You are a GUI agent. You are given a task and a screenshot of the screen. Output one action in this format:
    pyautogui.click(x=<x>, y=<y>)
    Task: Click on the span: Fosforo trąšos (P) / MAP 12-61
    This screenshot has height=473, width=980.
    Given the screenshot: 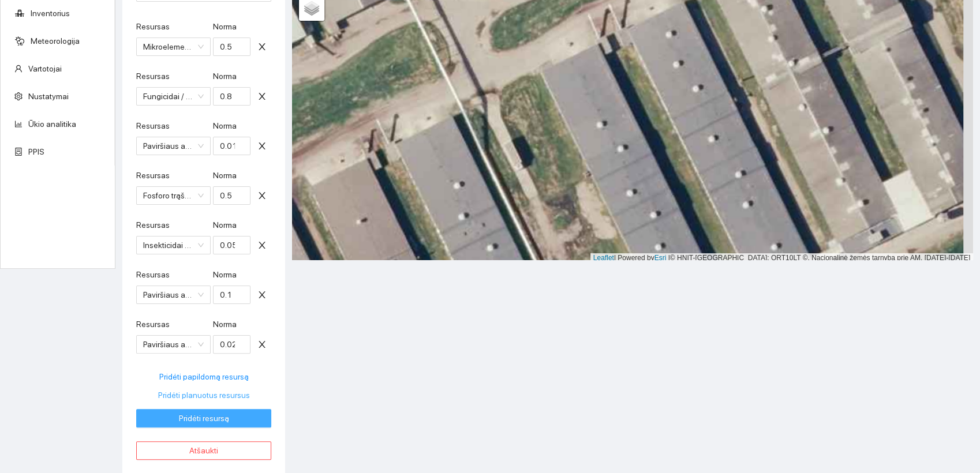 What is the action you would take?
    pyautogui.click(x=173, y=196)
    